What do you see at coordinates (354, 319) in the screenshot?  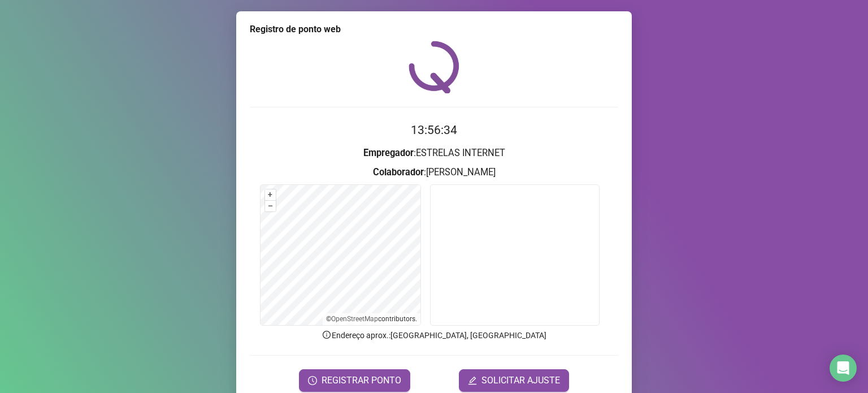 I see `a: OpenStreetMap` at bounding box center [354, 319].